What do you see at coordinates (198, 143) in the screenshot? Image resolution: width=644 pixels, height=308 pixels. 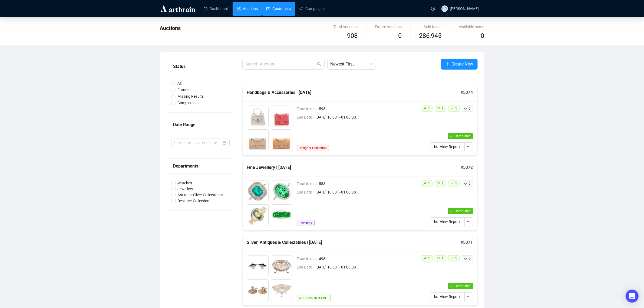 I see `span: swap-right` at bounding box center [198, 143].